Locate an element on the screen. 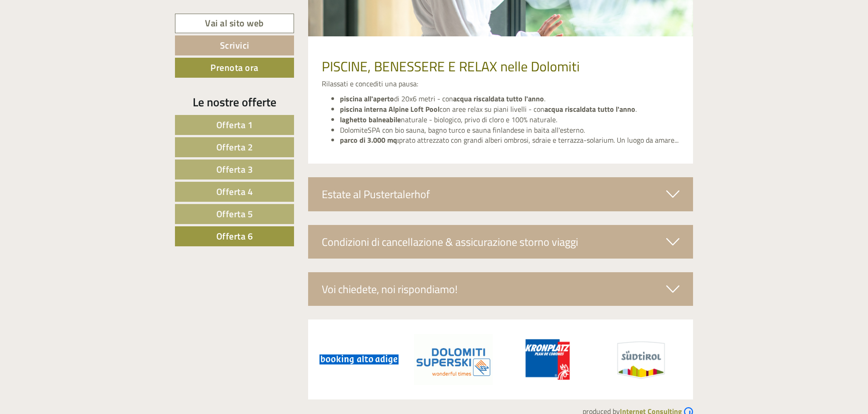 This screenshot has width=868, height=414. span: Offerta 3 is located at coordinates (234, 169).